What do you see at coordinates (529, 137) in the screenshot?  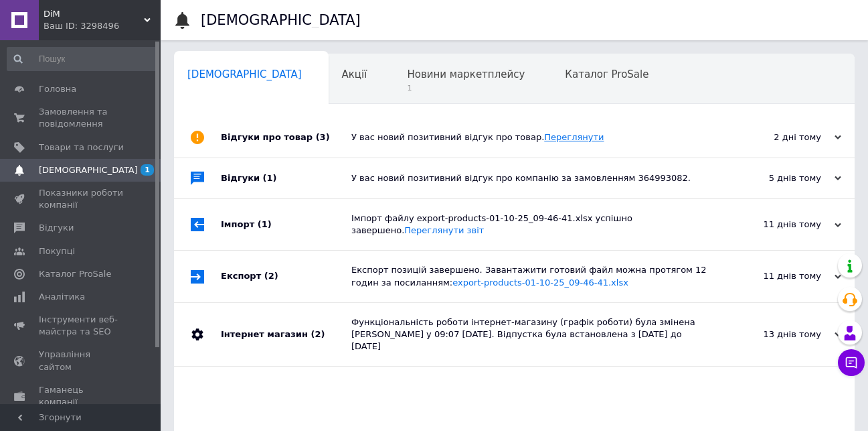 I see `div: У вас новий позитивний відгук про товар.` at bounding box center [529, 137].